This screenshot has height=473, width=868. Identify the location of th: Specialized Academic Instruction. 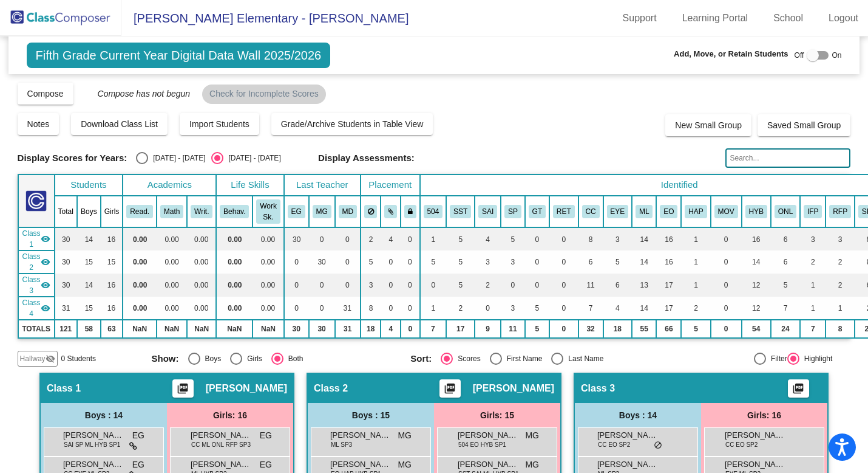
(488, 212).